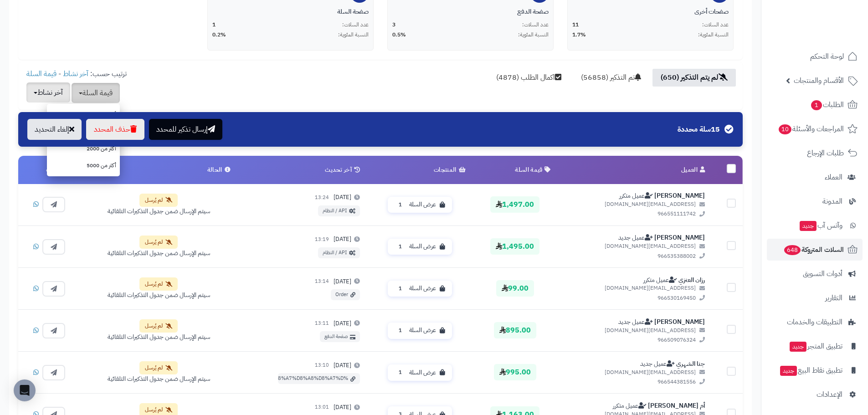 The image size is (868, 415). I want to click on a: الإعدادات, so click(815, 395).